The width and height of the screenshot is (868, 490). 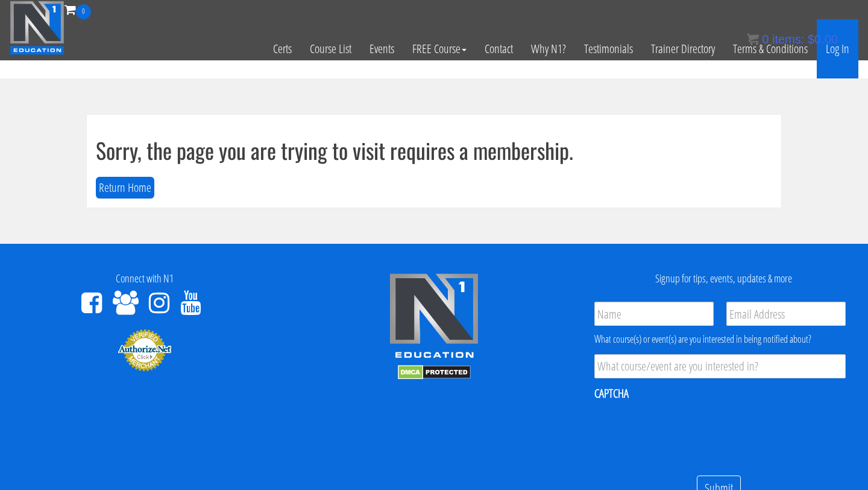 I want to click on a: Course List, so click(x=330, y=49).